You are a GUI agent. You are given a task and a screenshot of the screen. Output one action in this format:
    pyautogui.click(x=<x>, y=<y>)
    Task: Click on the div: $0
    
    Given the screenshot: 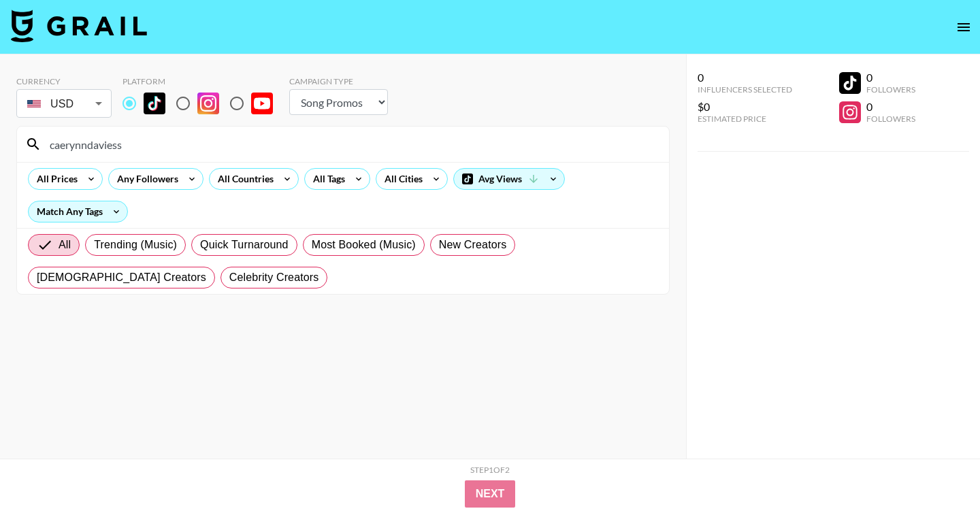 What is the action you would take?
    pyautogui.click(x=744, y=107)
    